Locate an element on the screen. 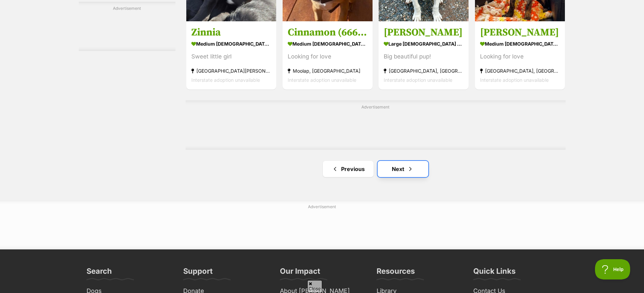 This screenshot has width=644, height=293. nav: Pagination is located at coordinates (375, 169).